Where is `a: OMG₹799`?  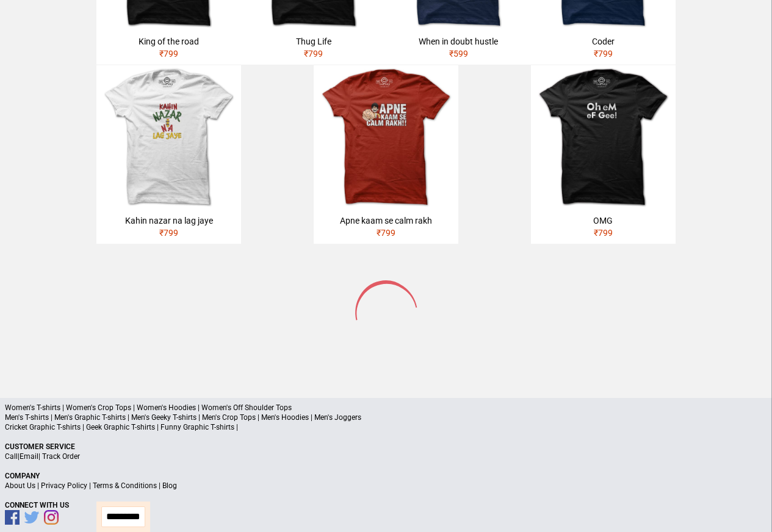 a: OMG₹799 is located at coordinates (603, 154).